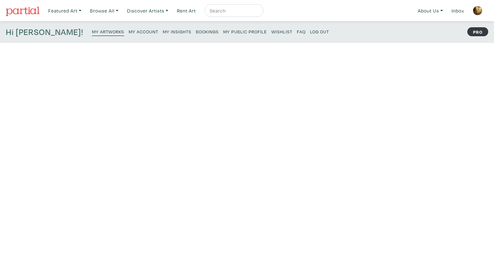 Image resolution: width=494 pixels, height=280 pixels. I want to click on input: Search, so click(233, 11).